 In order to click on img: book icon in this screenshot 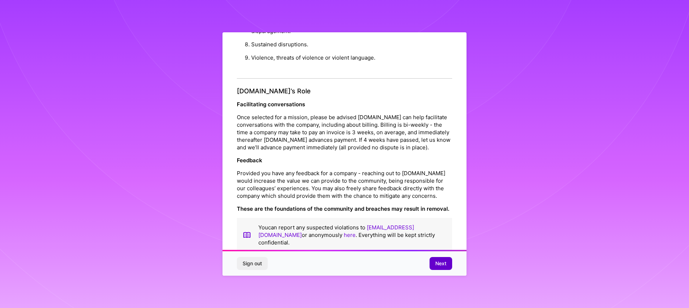, I will do `click(247, 235)`.